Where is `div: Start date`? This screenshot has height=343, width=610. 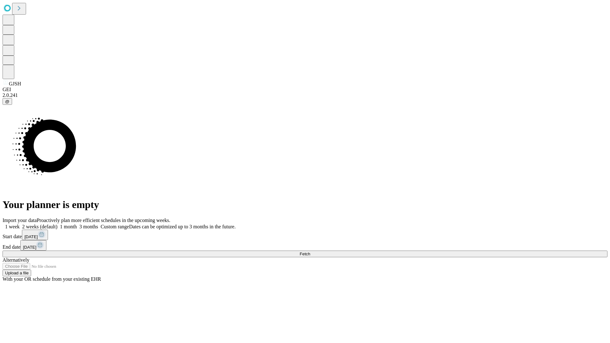 div: Start date is located at coordinates (305, 235).